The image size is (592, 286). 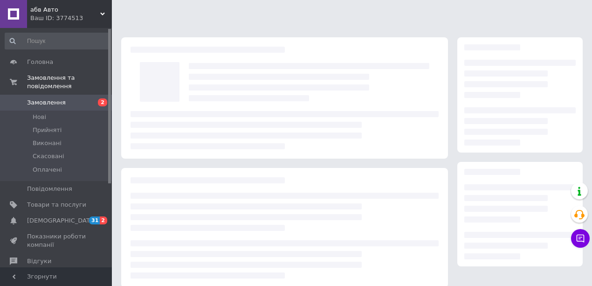 What do you see at coordinates (49, 189) in the screenshot?
I see `span: Повідомлення` at bounding box center [49, 189].